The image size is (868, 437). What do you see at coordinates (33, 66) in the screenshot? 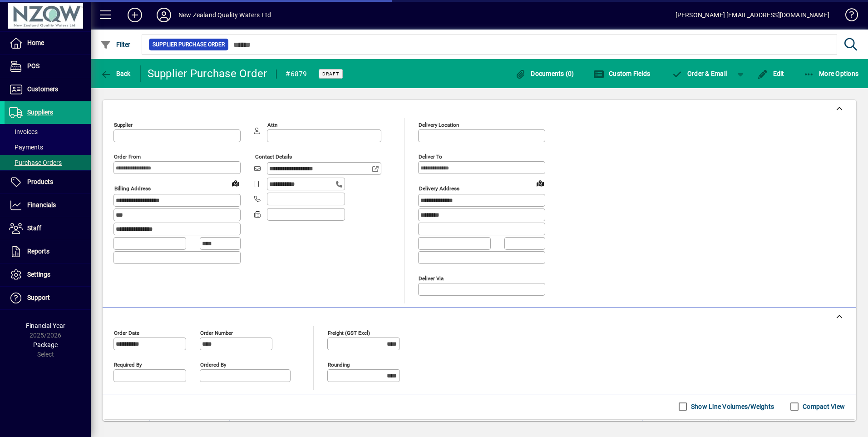
I see `span: POS` at bounding box center [33, 66].